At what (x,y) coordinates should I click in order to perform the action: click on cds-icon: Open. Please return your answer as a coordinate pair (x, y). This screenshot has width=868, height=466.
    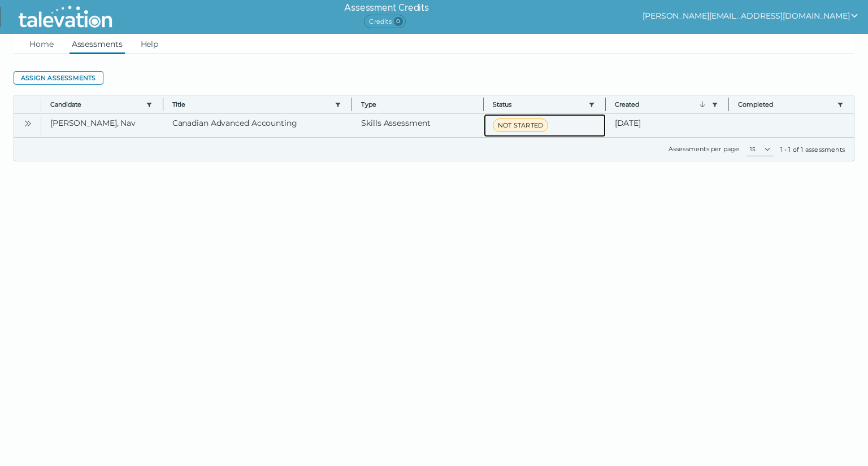
    Looking at the image, I should click on (28, 124).